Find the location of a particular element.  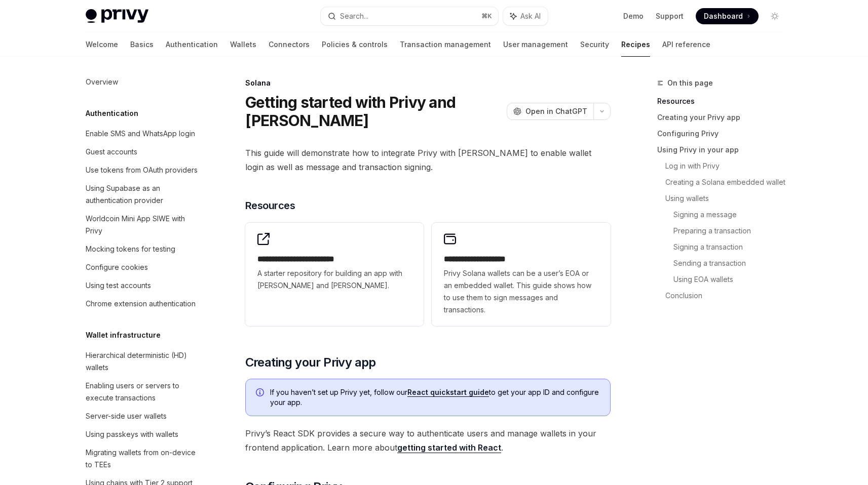

a: Wallets is located at coordinates (244, 44).